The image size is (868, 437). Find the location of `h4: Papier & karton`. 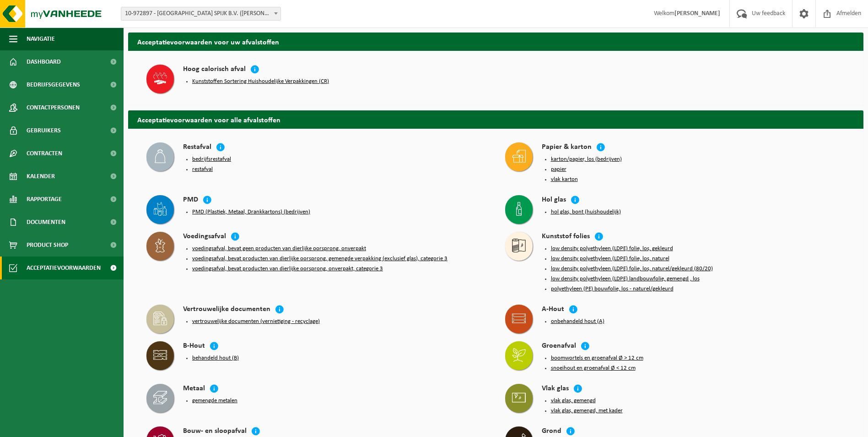

h4: Papier & karton is located at coordinates (567, 147).